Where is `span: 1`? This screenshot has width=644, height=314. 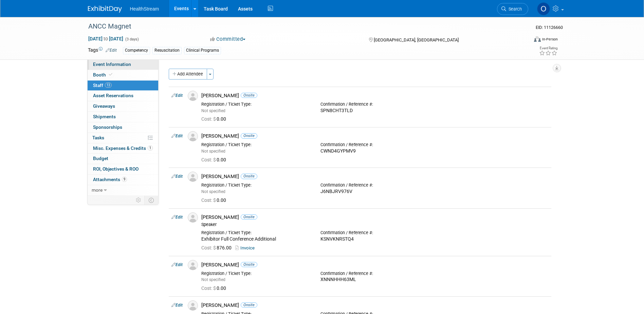 span: 1 is located at coordinates (150, 148).